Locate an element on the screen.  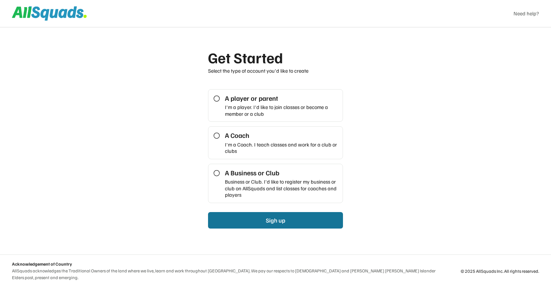
div: I'm a player. I'd like to join classes or become a member or a club is located at coordinates (282, 110).